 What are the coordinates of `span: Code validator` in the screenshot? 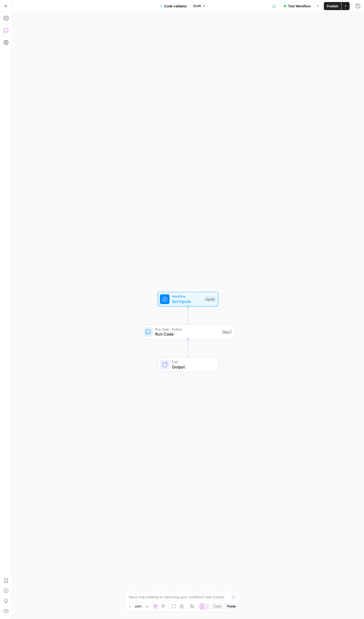 It's located at (175, 6).